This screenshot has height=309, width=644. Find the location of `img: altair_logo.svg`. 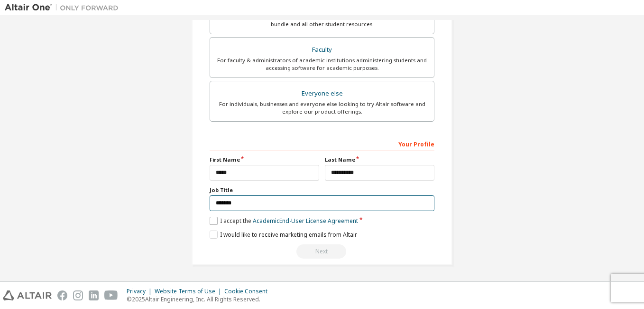

img: altair_logo.svg is located at coordinates (27, 295).